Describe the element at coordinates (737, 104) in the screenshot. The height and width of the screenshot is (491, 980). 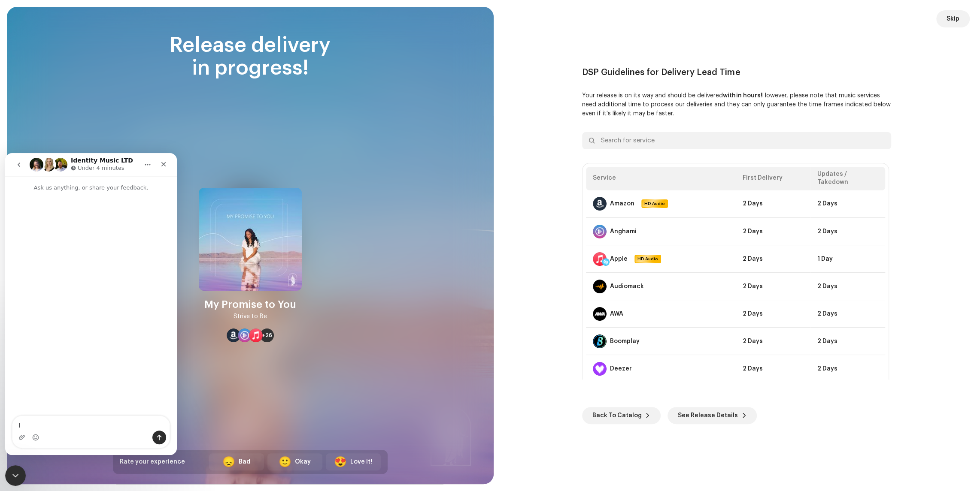
I see `p: Your release is on its way and should be delivered However, please note that music services need ...` at that location.